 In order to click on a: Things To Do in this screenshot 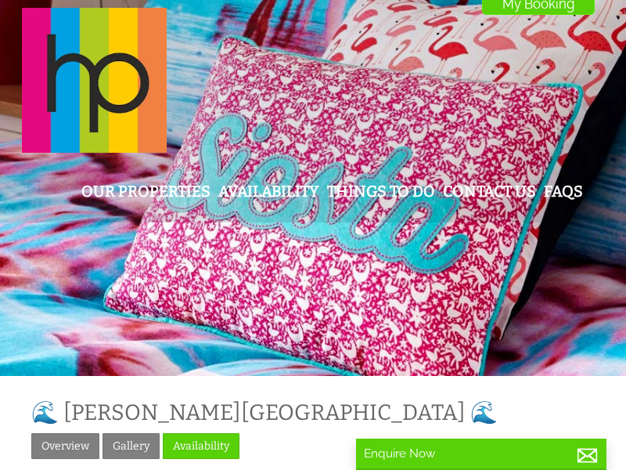, I will do `click(381, 191)`.